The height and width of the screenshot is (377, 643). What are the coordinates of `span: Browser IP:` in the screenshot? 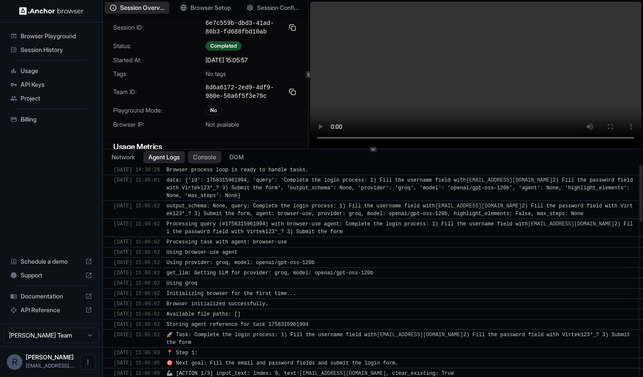 It's located at (159, 124).